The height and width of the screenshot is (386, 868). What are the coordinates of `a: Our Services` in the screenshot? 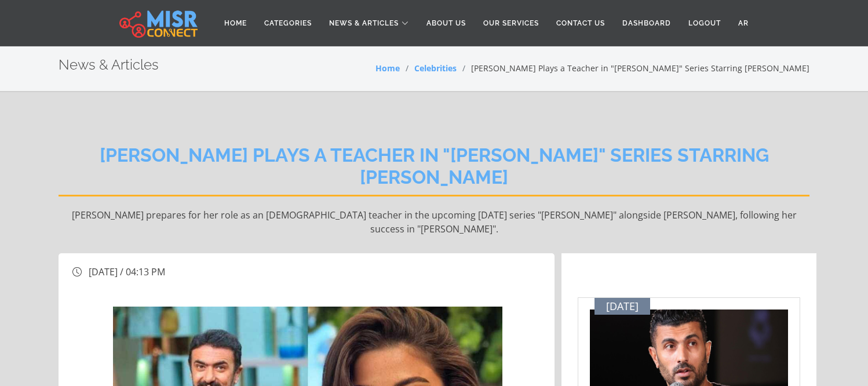 It's located at (511, 23).